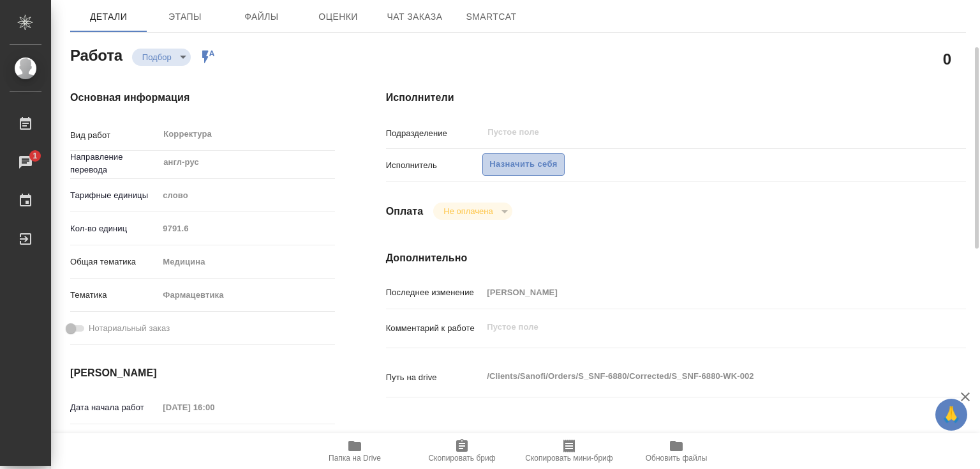  What do you see at coordinates (114, 163) in the screenshot?
I see `p: Направление перевода` at bounding box center [114, 163].